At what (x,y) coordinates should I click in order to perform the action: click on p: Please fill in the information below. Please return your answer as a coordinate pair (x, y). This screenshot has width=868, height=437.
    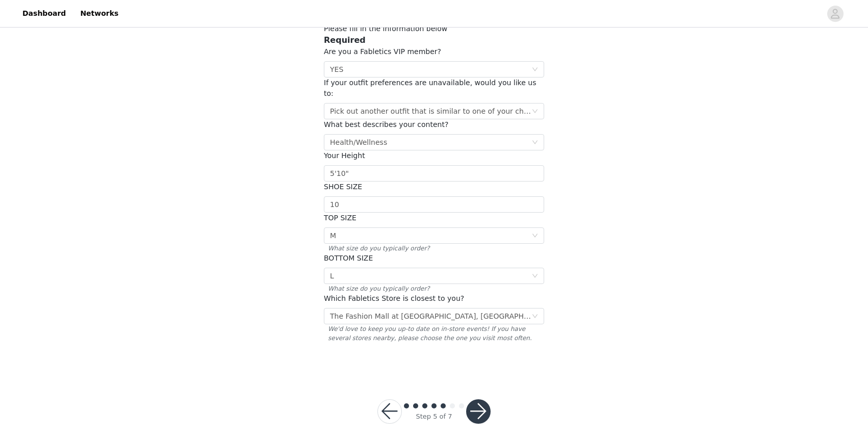
    Looking at the image, I should click on (434, 29).